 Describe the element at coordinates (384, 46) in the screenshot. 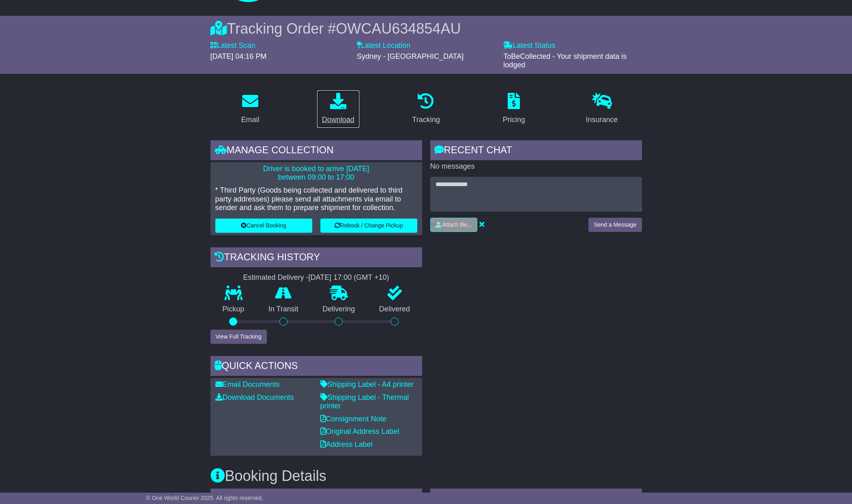

I see `label: Latest Location` at that location.